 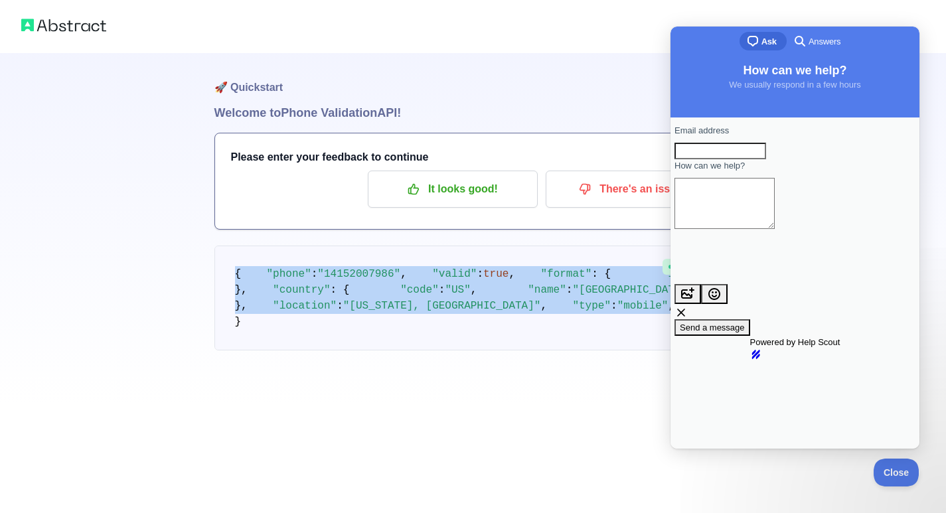 I want to click on span: Send a message, so click(x=42, y=301).